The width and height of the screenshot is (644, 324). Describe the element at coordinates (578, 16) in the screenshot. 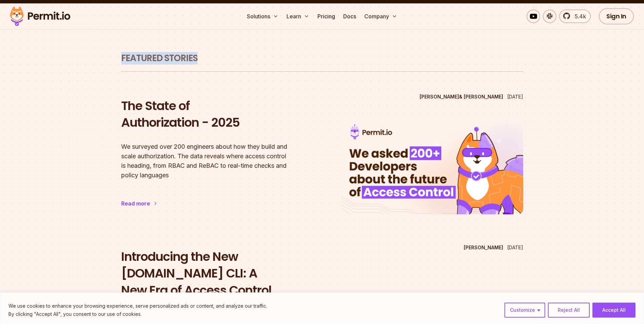

I see `span: 5.4k` at that location.